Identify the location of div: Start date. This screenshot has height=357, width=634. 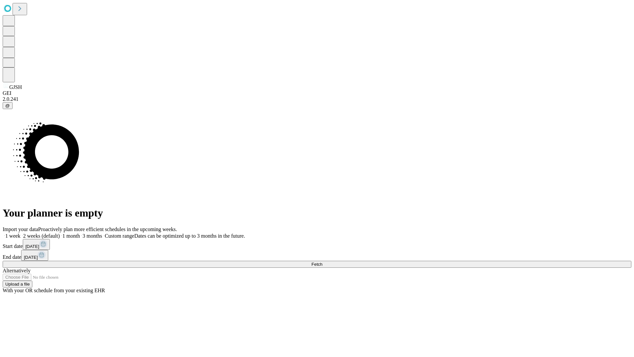
(317, 244).